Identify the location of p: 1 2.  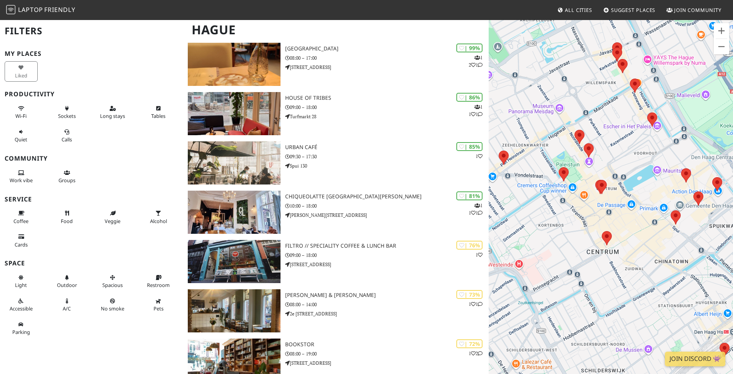
(476, 353).